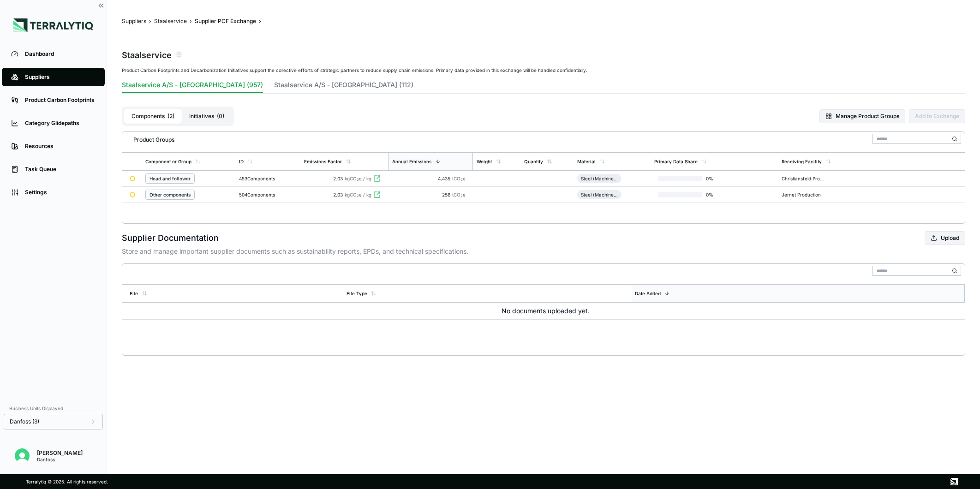 Image resolution: width=980 pixels, height=489 pixels. What do you see at coordinates (53, 25) in the screenshot?
I see `img: Logo` at bounding box center [53, 25].